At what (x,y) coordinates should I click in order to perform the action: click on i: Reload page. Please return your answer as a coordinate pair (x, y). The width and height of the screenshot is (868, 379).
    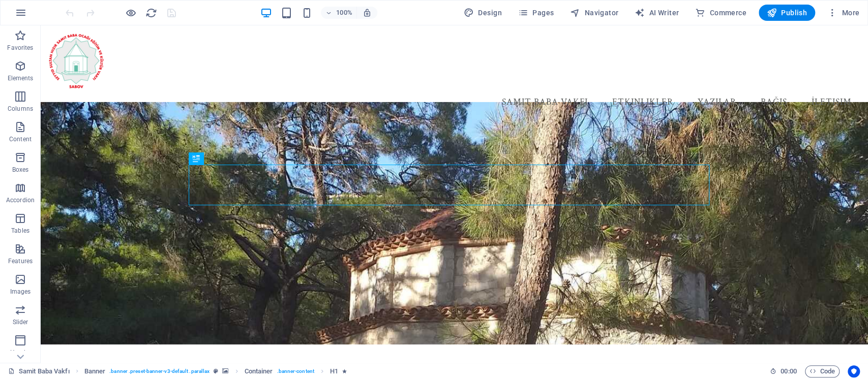
    Looking at the image, I should click on (151, 13).